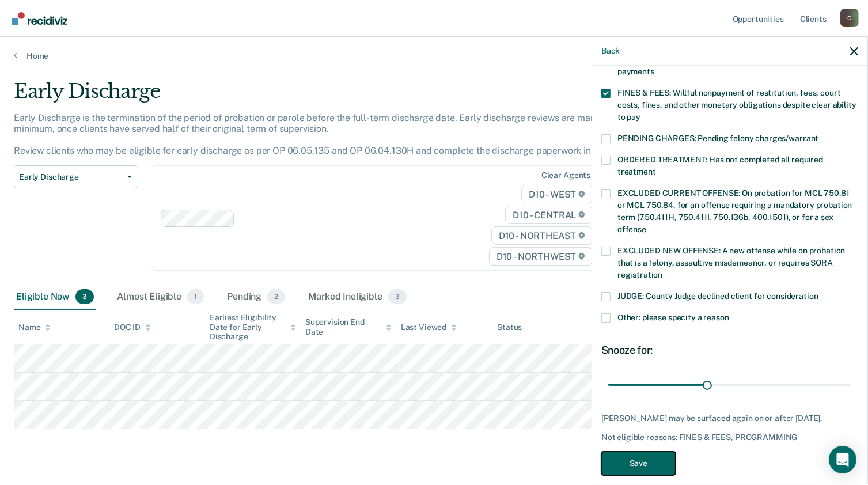 The width and height of the screenshot is (868, 485). What do you see at coordinates (720, 165) in the screenshot?
I see `span: ORDERED TREATMENT: Has not completed all required treatment` at bounding box center [720, 165].